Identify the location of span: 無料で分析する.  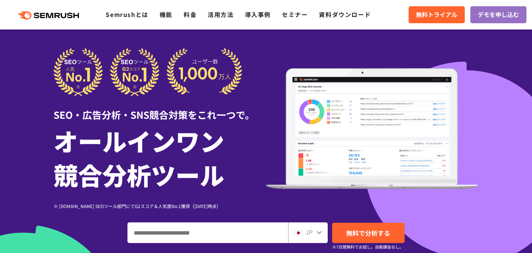
(368, 233).